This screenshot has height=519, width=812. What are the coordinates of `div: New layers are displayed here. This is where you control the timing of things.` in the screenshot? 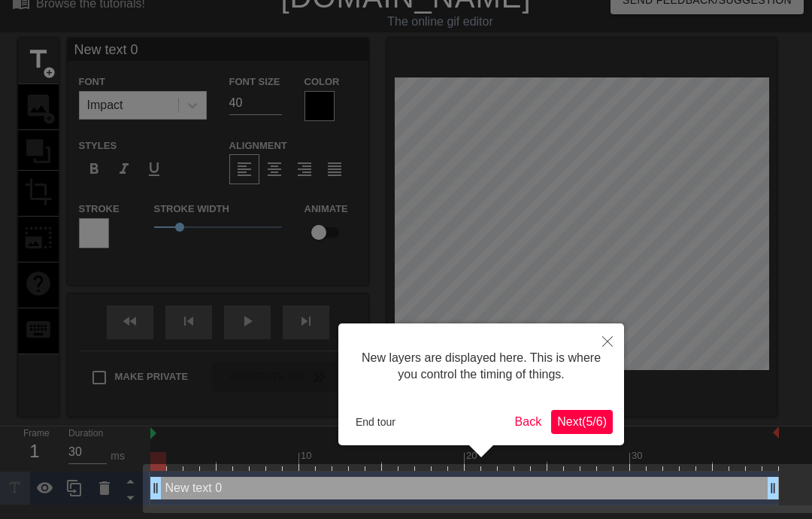 It's located at (481, 366).